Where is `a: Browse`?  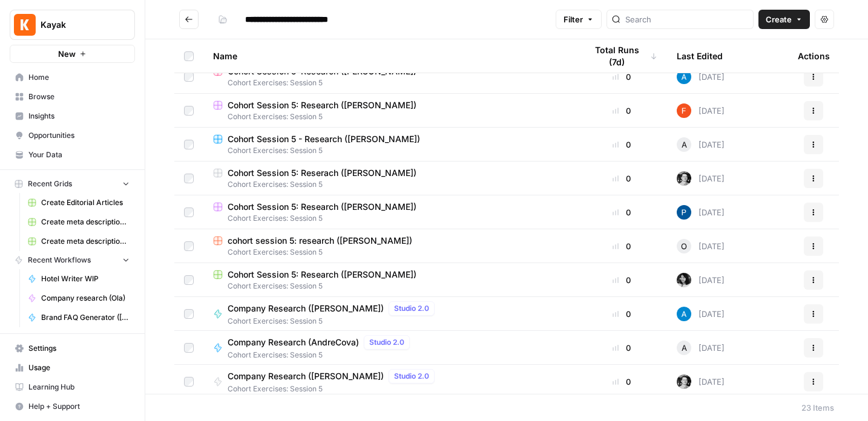 a: Browse is located at coordinates (72, 97).